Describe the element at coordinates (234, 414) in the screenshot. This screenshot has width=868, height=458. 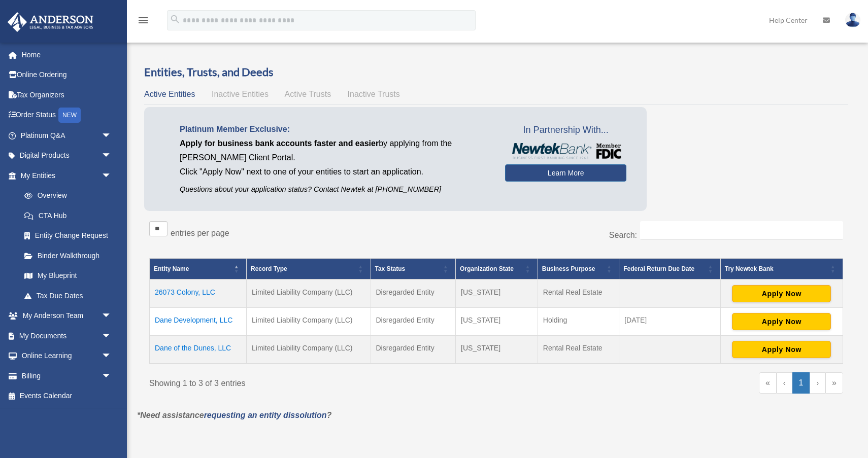
I see `em: *Need assistance ?` at that location.